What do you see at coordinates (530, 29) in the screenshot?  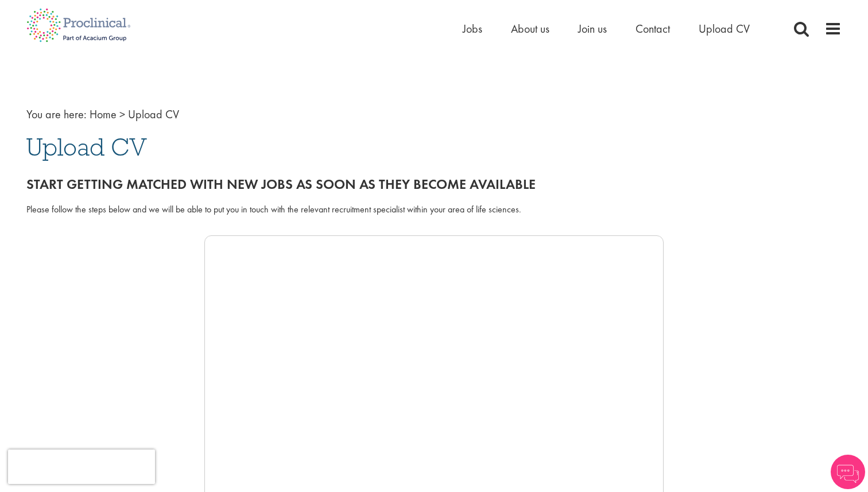 I see `a: About us` at bounding box center [530, 29].